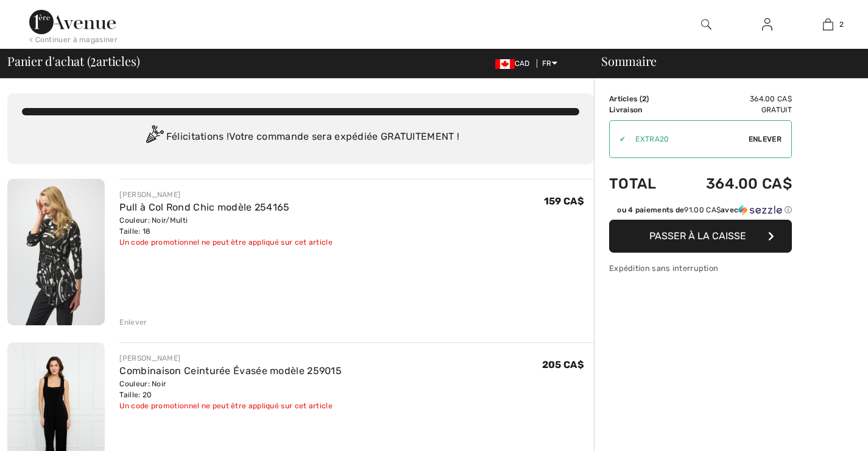  What do you see at coordinates (563, 364) in the screenshot?
I see `span: 205 CA$` at bounding box center [563, 364].